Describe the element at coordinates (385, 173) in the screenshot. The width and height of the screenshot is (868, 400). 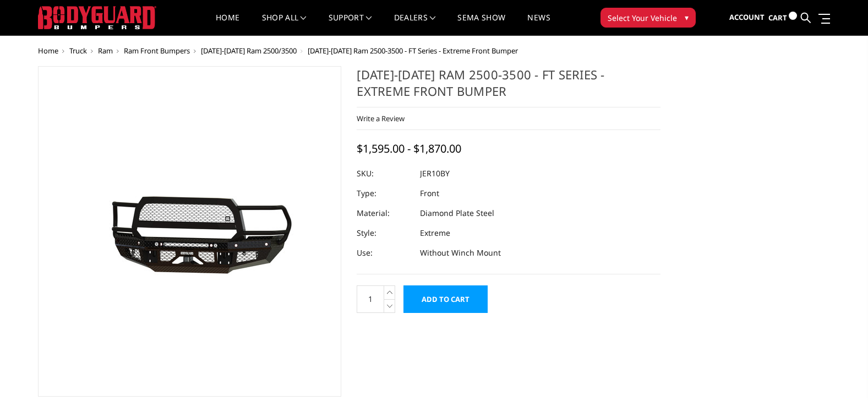
I see `dt: SKU:` at that location.